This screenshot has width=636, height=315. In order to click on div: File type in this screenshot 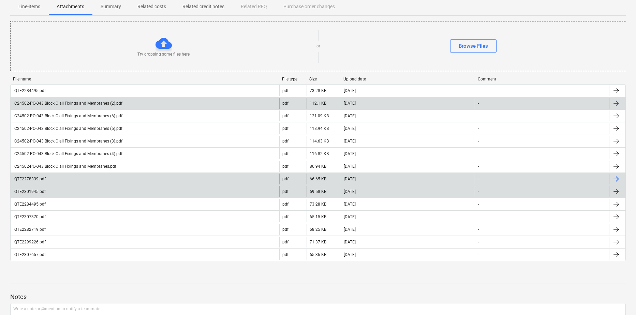, I will do `click(293, 79)`.